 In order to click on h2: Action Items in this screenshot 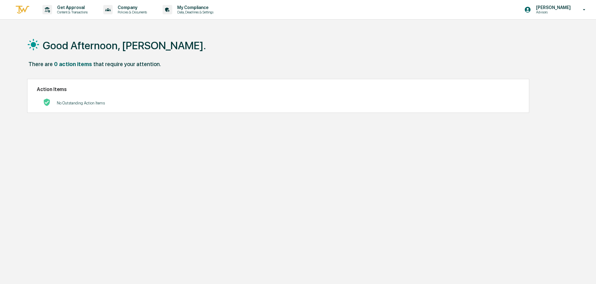, I will do `click(278, 89)`.